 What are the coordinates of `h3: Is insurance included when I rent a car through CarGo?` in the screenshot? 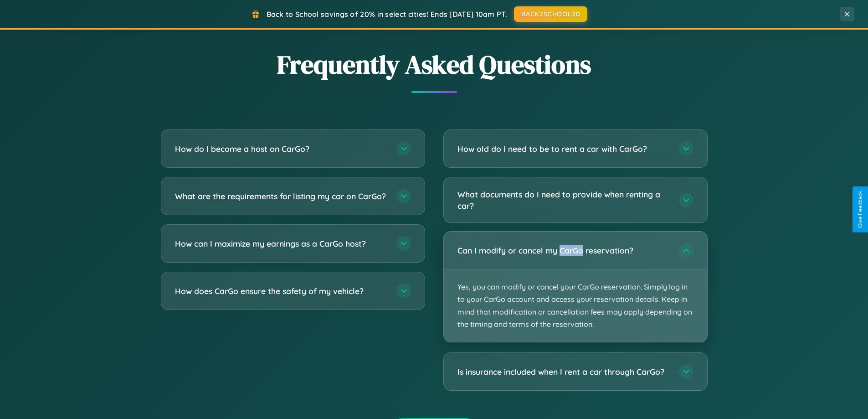 It's located at (563, 371).